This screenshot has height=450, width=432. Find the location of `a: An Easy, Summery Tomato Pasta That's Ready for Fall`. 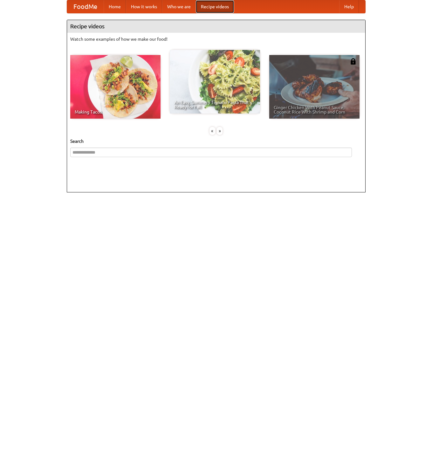

a: An Easy, Summery Tomato Pasta That's Ready for Fall is located at coordinates (215, 82).